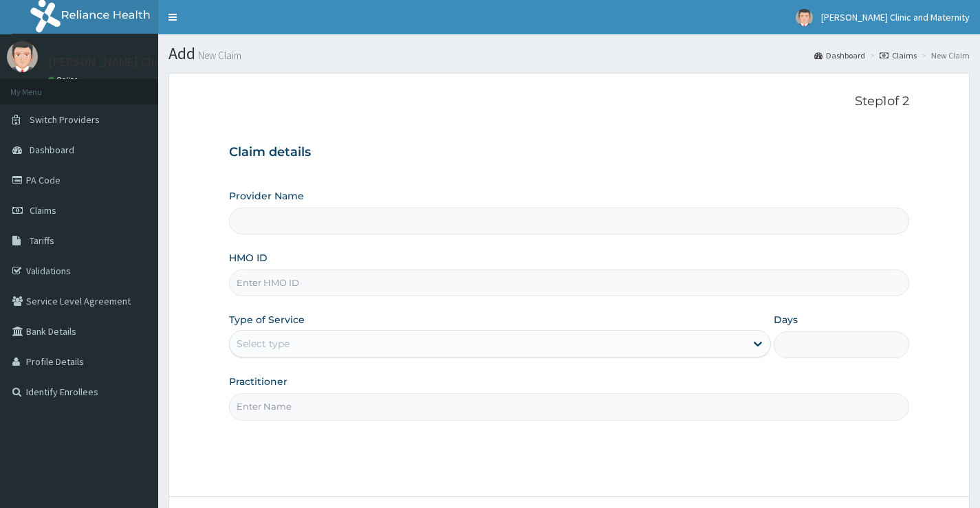 The width and height of the screenshot is (980, 508). I want to click on input: Enter HMO ID, so click(568, 282).